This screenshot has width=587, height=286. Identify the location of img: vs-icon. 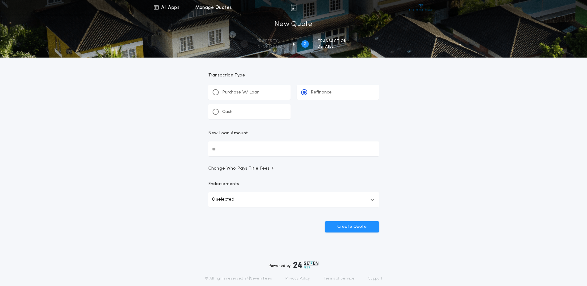
(421, 7).